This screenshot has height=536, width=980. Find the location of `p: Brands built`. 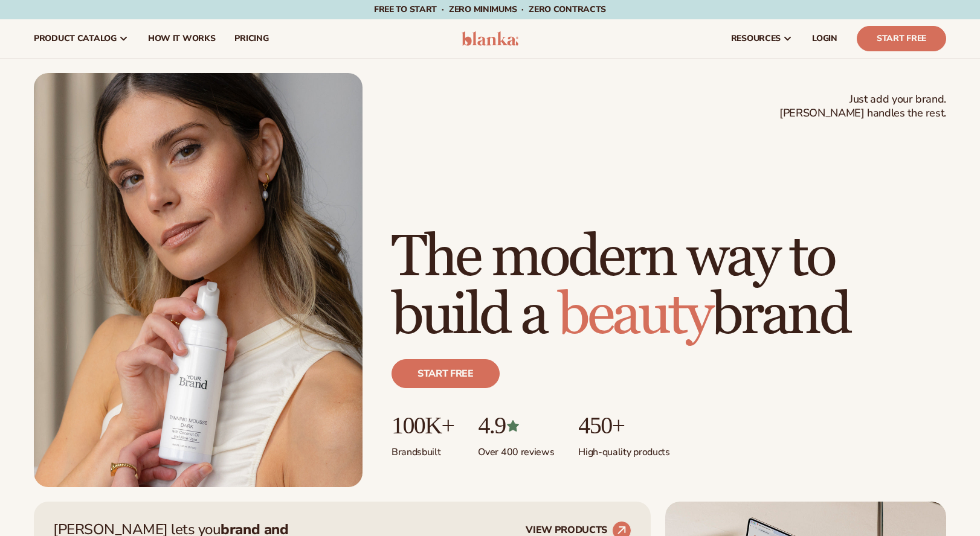

p: Brands built is located at coordinates (422, 449).